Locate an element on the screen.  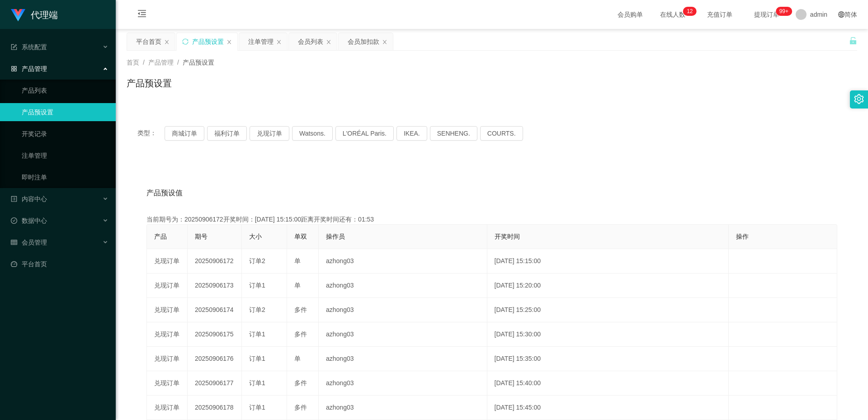
a: 产品列表 is located at coordinates (65, 90).